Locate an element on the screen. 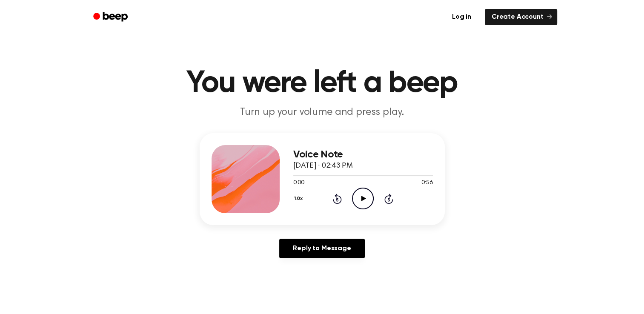 This screenshot has width=644, height=314. h3: Voice Note is located at coordinates (363, 154).